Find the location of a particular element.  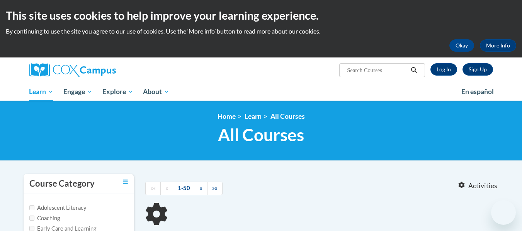

button: Search is located at coordinates (414, 70).